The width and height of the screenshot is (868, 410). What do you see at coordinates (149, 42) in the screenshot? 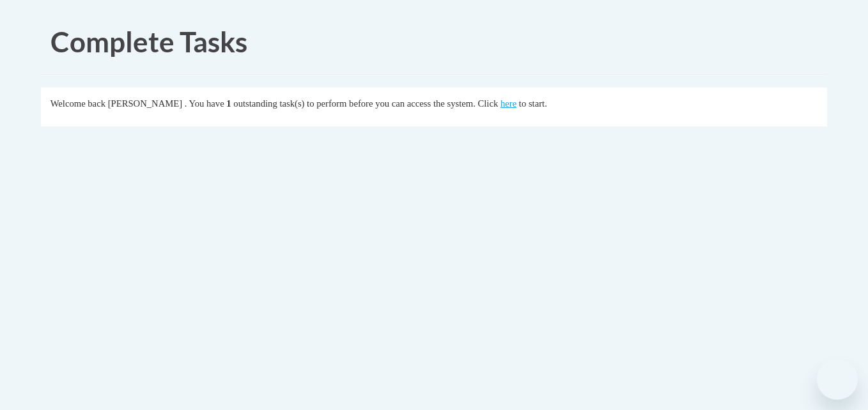
I see `span: Complete Tasks` at bounding box center [149, 42].